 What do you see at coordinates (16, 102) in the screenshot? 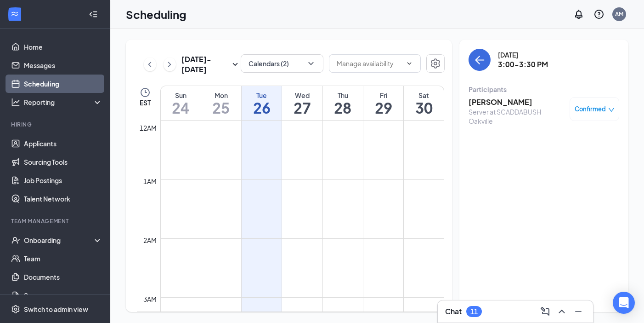
I see `svg: Analysis` at bounding box center [16, 102].